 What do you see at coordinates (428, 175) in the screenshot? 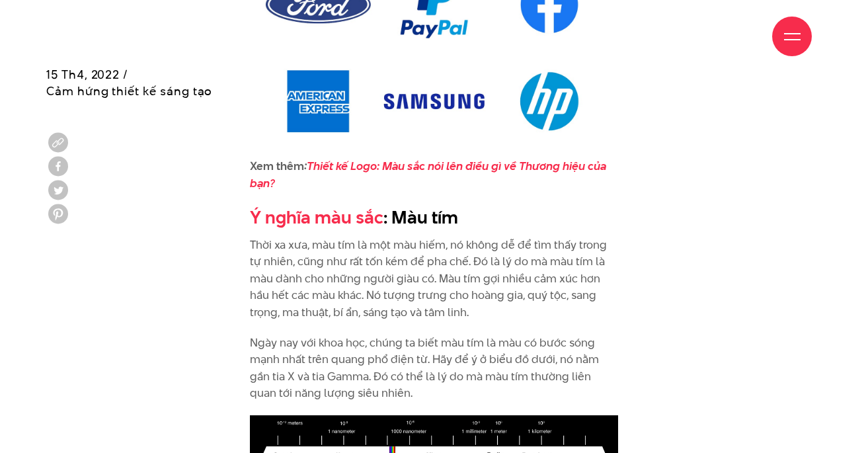
I see `a: Thiết kế Logo: Màu sắc nói lên điều gì về Thương hiệu của bạn?` at bounding box center [428, 175].